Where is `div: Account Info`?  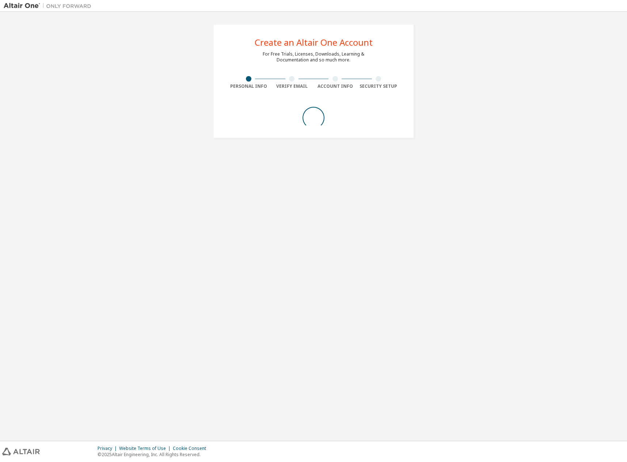 div: Account Info is located at coordinates (335, 86).